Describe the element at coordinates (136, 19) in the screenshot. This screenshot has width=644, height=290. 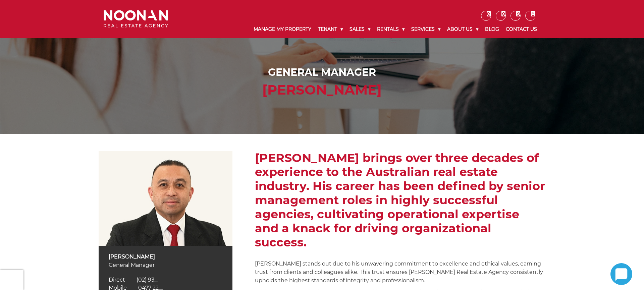
I see `img: Noonan Real Estate Agency` at that location.